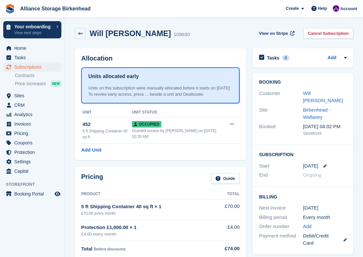  Describe the element at coordinates (33, 27) in the screenshot. I see `p: Your onboarding` at that location.